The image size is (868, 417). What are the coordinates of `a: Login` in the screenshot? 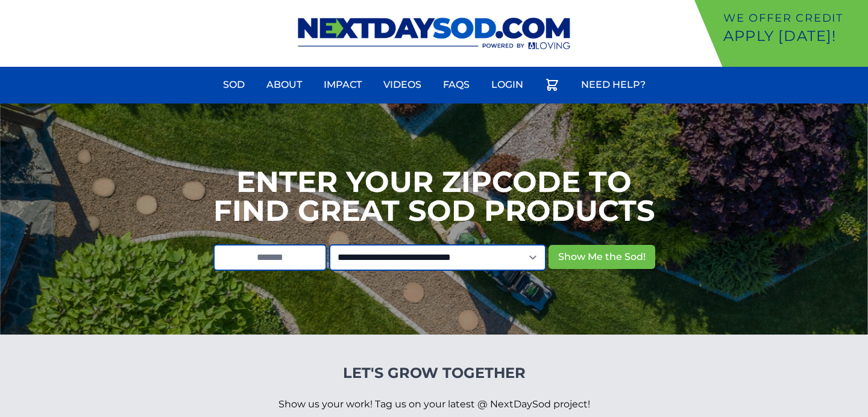 It's located at (507, 85).